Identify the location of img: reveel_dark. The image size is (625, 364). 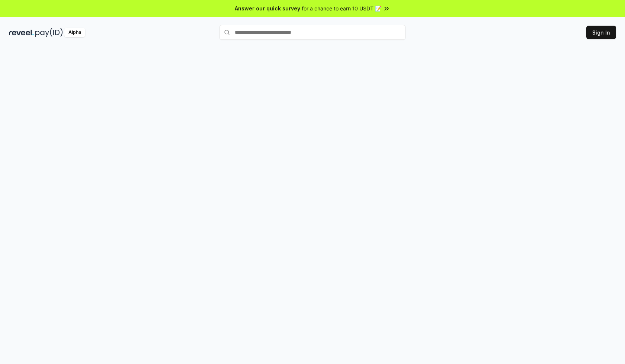
(21, 32).